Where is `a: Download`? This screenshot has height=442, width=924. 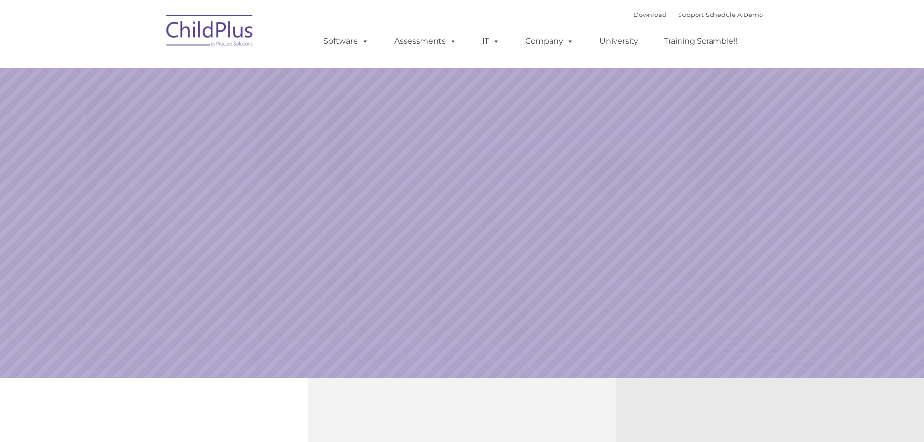
a: Download is located at coordinates (650, 15).